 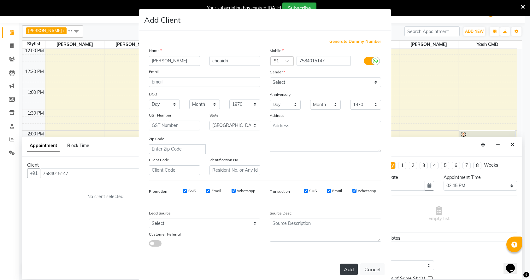 What do you see at coordinates (156, 139) in the screenshot?
I see `label: Zip Code` at bounding box center [156, 139].